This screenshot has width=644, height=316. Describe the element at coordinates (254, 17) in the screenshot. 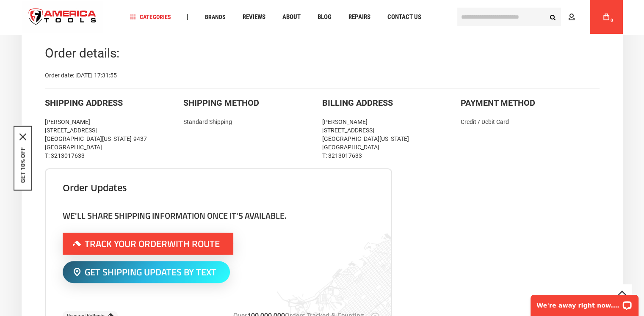

I see `span: Reviews` at that location.